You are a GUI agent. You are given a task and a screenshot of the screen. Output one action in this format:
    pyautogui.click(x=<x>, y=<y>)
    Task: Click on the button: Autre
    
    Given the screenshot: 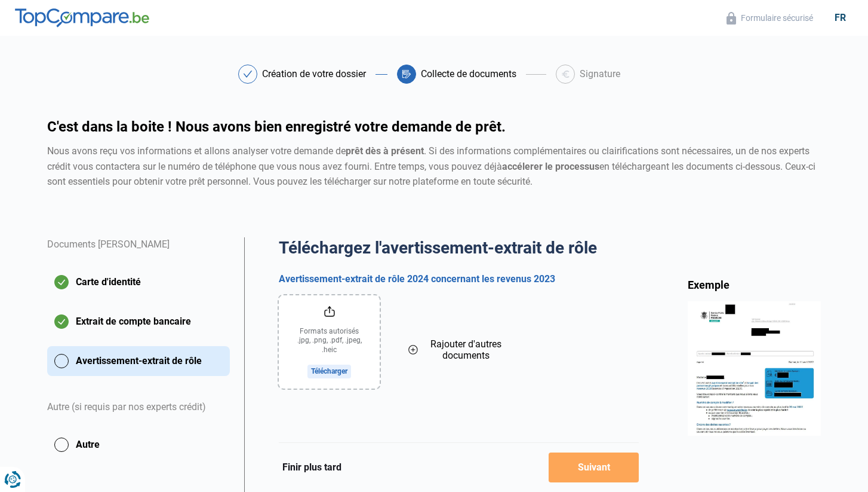 What is the action you would take?
    pyautogui.click(x=139, y=444)
    